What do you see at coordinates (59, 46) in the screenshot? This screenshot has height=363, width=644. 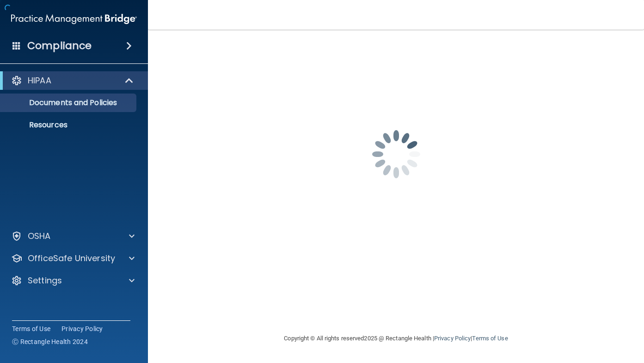 I see `h4: Compliance` at bounding box center [59, 46].